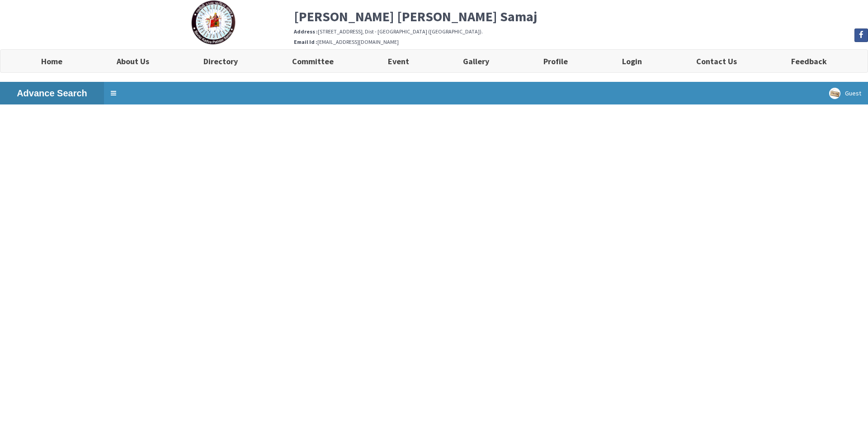  Describe the element at coordinates (306, 31) in the screenshot. I see `b: Address :` at that location.